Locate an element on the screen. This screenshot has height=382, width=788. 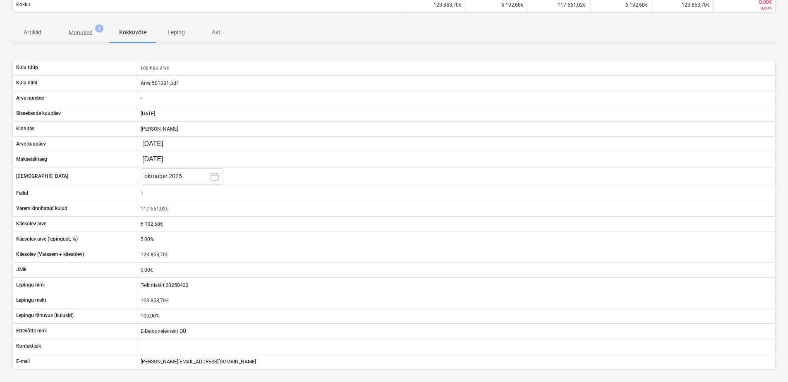
small: 0,00% is located at coordinates (766, 8).